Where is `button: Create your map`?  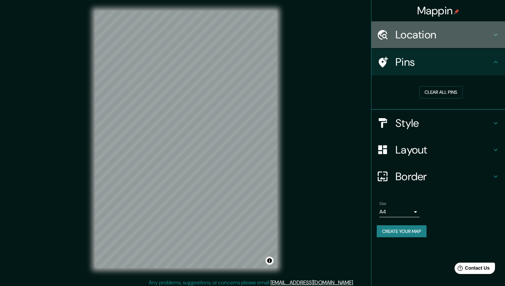 button: Create your map is located at coordinates (401, 231).